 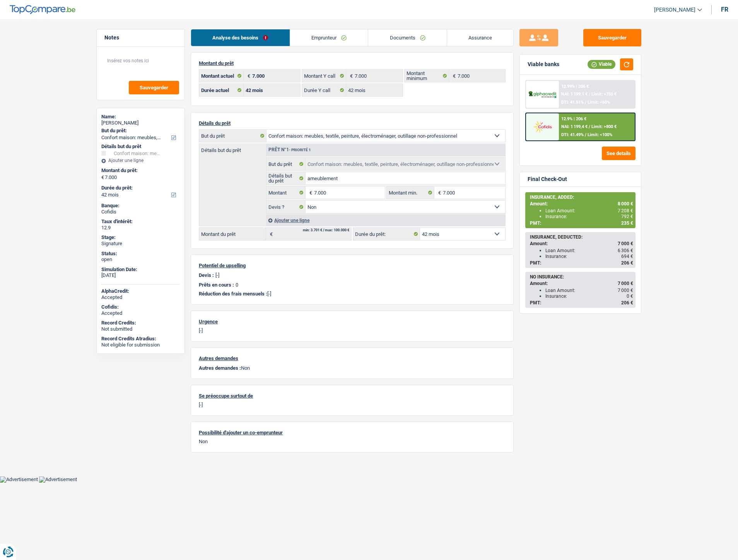 What do you see at coordinates (352, 265) in the screenshot?
I see `p: Potentiel de upselling` at bounding box center [352, 265].